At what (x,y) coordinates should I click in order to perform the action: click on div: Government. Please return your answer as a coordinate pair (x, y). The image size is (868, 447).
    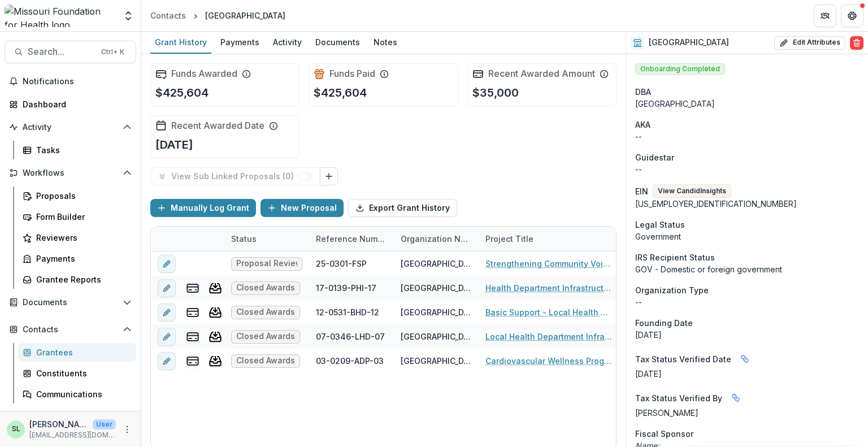
    Looking at the image, I should click on (747, 236).